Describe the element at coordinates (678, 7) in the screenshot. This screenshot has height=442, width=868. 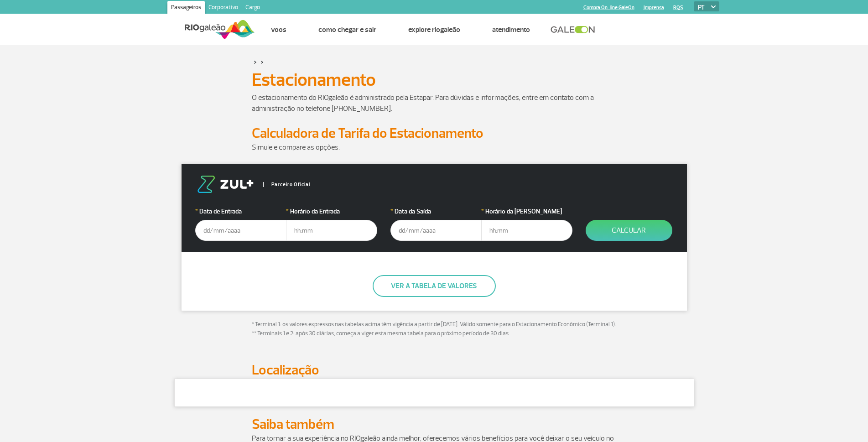
I see `a: RQS` at that location.